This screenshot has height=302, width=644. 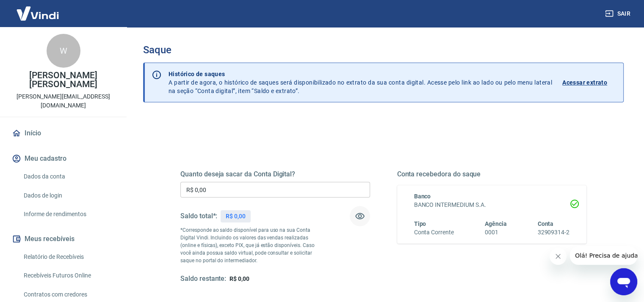 What do you see at coordinates (68, 176) in the screenshot?
I see `a: Dados da conta` at bounding box center [68, 176].